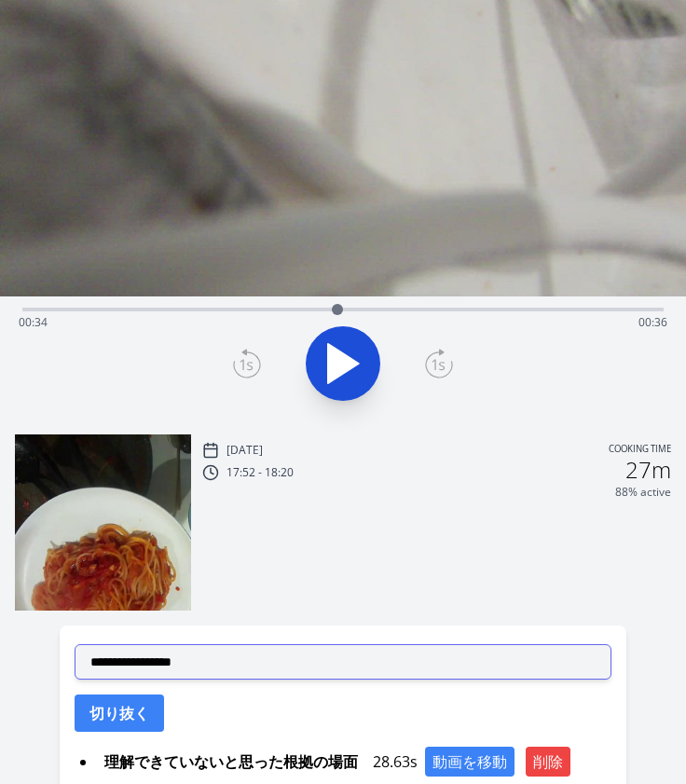 Image resolution: width=686 pixels, height=784 pixels. What do you see at coordinates (102, 522) in the screenshot?
I see `img: 250812085335_thumb.jpeg` at bounding box center [102, 522].